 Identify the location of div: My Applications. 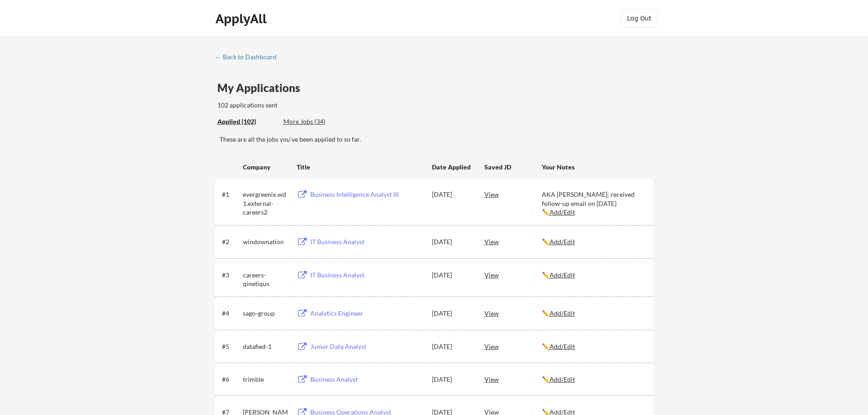
(263, 88).